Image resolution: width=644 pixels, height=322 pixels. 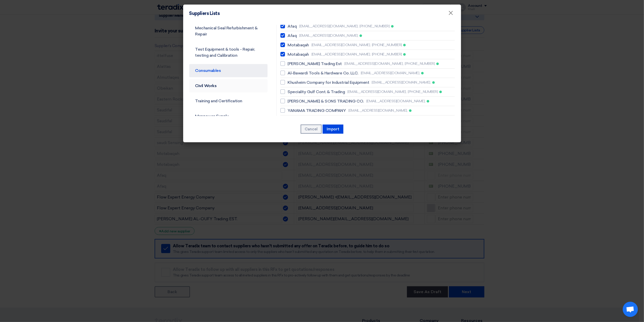 What do you see at coordinates (323, 73) in the screenshot?
I see `span: Al-Bawardi Tools & Hardware Co. LLC.` at bounding box center [323, 73].